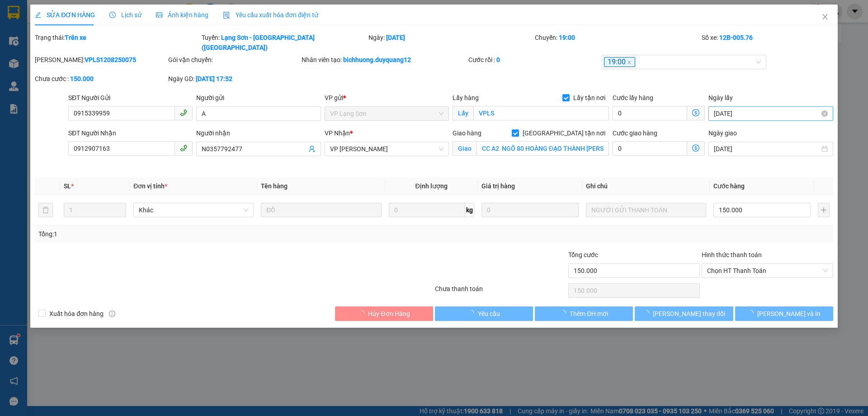  I want to click on button: Close, so click(825, 18).